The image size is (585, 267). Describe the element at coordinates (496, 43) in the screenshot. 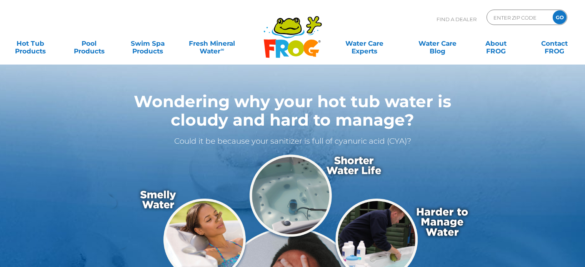

I see `a: AboutFROG` at that location.